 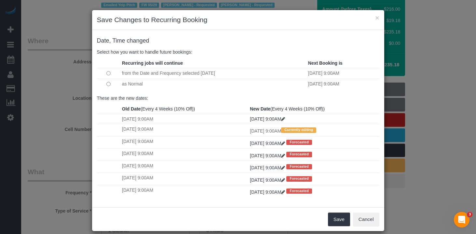 What do you see at coordinates (339, 220) in the screenshot?
I see `button: Save` at bounding box center [339, 220].